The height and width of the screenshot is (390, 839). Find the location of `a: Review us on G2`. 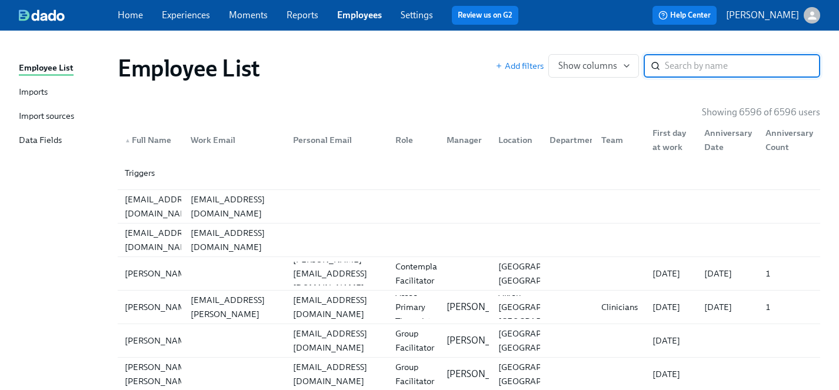

a: Review us on G2 is located at coordinates (485, 15).